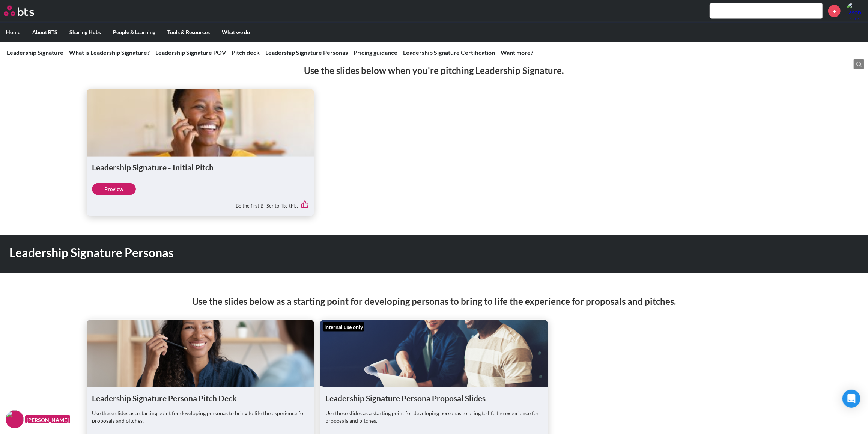 Image resolution: width=868 pixels, height=434 pixels. What do you see at coordinates (19, 11) in the screenshot?
I see `img: BTS Logo` at bounding box center [19, 11].